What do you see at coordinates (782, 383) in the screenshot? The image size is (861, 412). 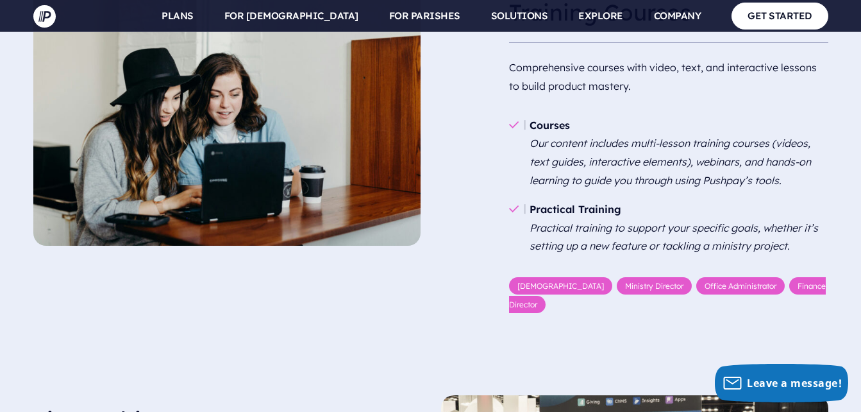 I see `button: Leave a message!` at bounding box center [782, 383].